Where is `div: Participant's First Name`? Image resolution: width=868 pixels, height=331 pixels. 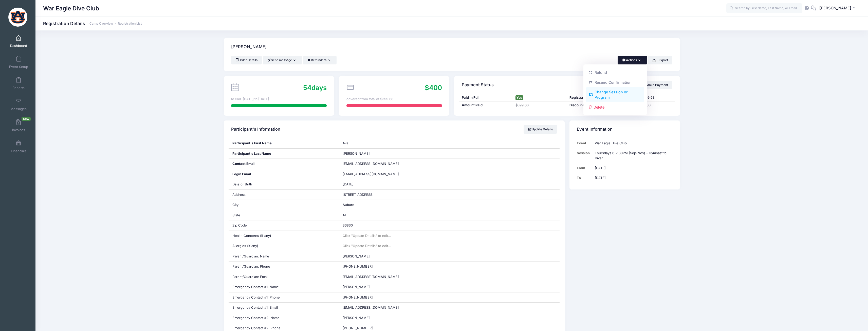 div: Participant's First Name is located at coordinates (284, 143).